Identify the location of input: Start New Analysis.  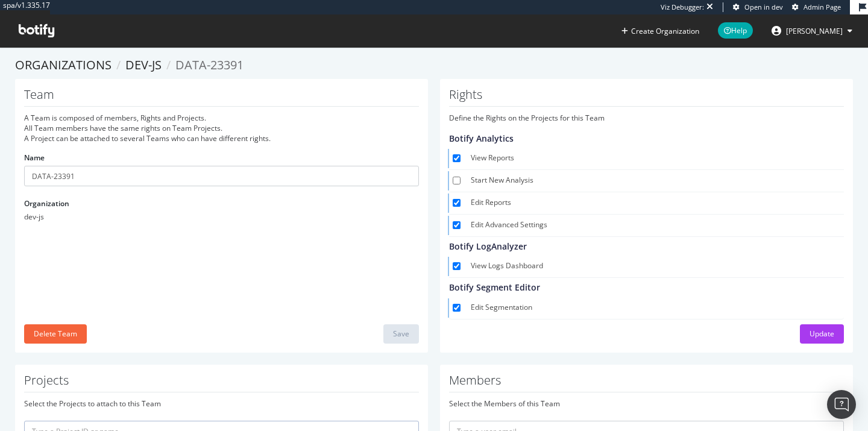
(456, 180).